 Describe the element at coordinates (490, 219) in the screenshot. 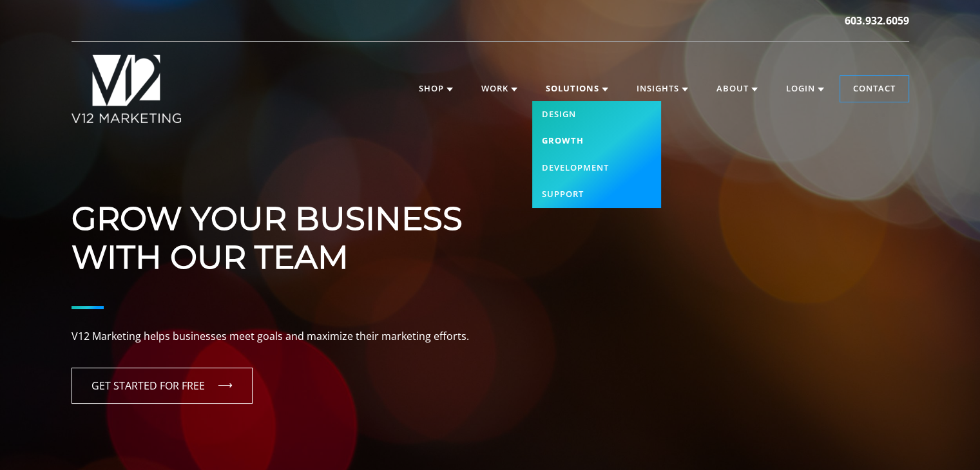

I see `h1: Grow Your Business With Our Team` at that location.